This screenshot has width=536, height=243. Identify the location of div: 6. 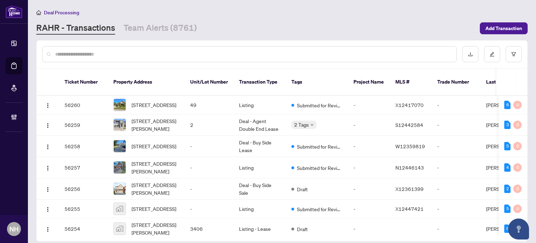
(508, 228).